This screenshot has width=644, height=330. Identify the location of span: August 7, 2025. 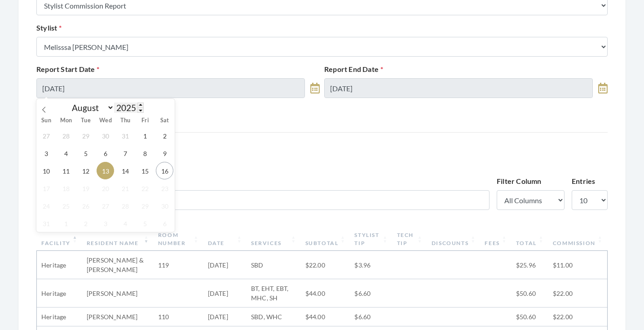
(125, 153).